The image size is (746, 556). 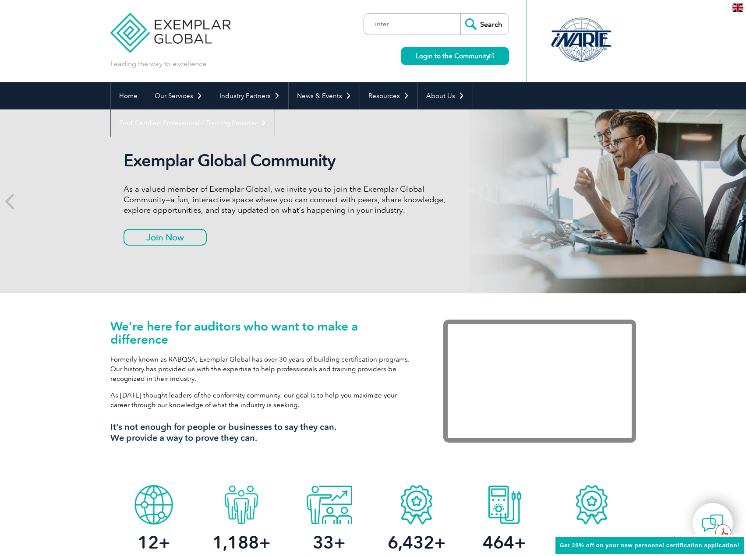 I want to click on a: Find Certified Professional / Training Provider, so click(x=193, y=123).